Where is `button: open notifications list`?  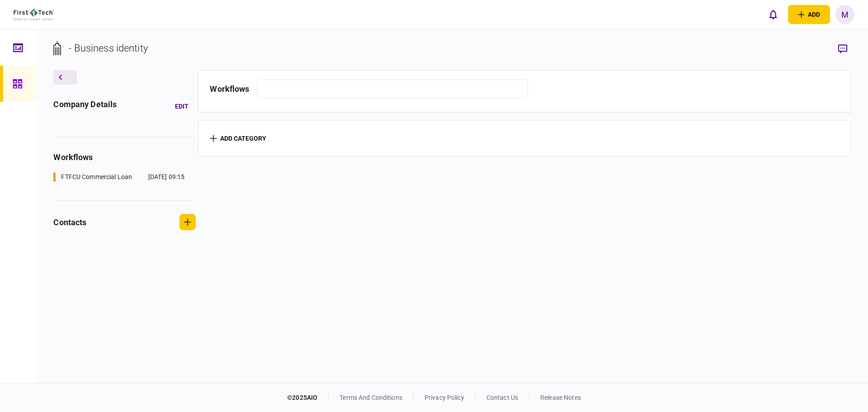 button: open notifications list is located at coordinates (773, 15).